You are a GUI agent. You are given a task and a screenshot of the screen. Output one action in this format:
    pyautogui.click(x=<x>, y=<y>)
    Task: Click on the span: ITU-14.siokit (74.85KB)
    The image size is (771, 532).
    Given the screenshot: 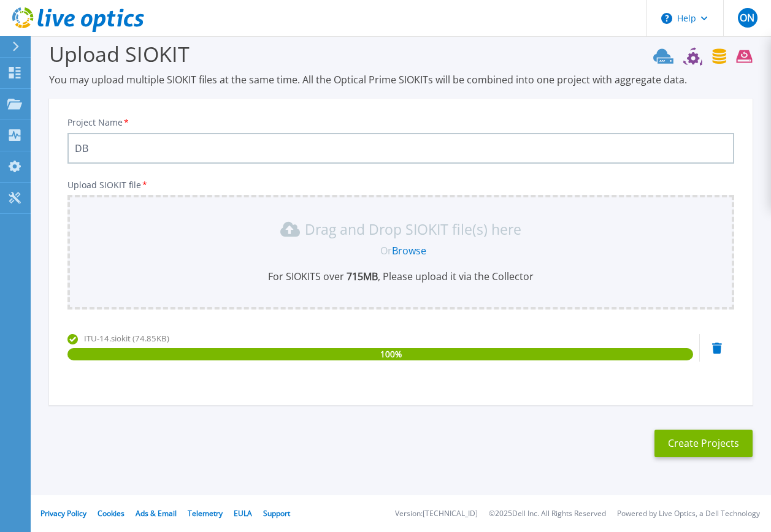 What is the action you would take?
    pyautogui.click(x=126, y=338)
    